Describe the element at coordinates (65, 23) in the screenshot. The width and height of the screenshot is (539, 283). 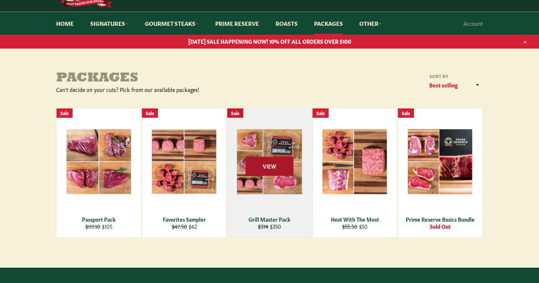
I see `a: Home` at that location.